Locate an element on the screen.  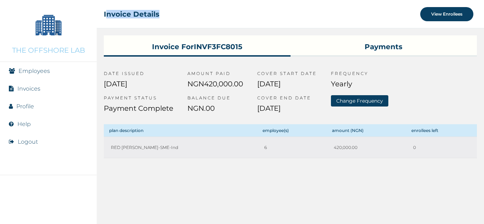
p: AMOUNT PAID is located at coordinates (215, 75).